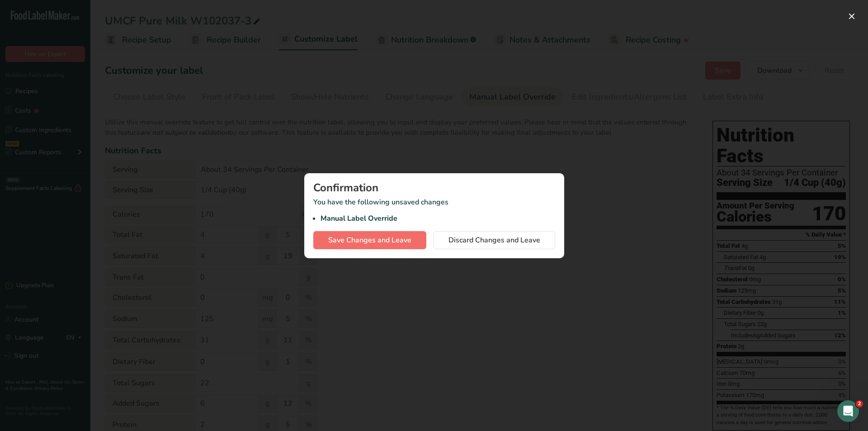 The height and width of the screenshot is (431, 868). What do you see at coordinates (438, 218) in the screenshot?
I see `li: Manual Label Override` at bounding box center [438, 218].